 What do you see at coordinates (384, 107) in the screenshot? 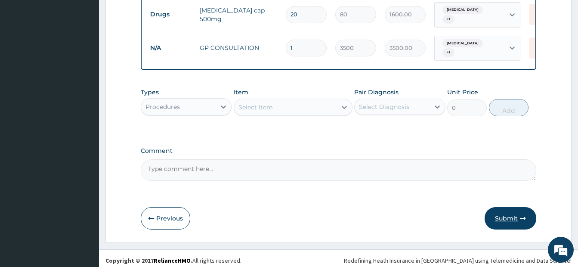
I see `div: Select Diagnosis` at bounding box center [384, 107].